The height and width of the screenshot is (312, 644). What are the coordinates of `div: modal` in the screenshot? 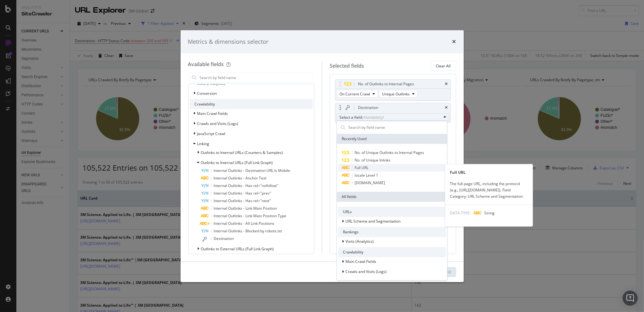 It's located at (322, 156).